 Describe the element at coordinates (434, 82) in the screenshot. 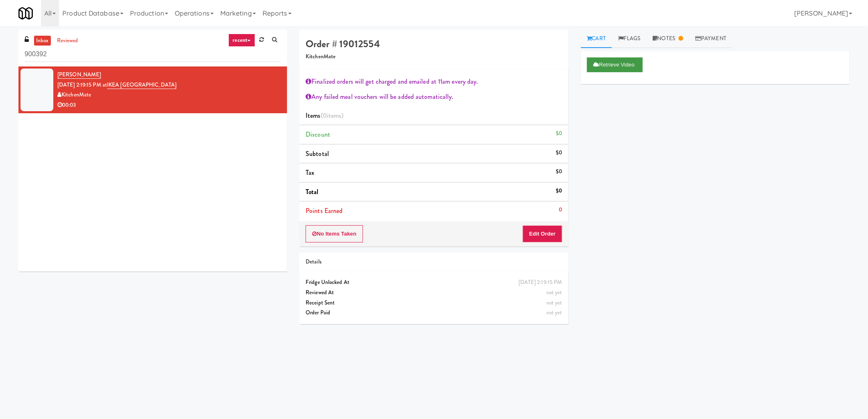

I see `div: Finalized orders will get charged and emailed at 11am every day.` at that location.